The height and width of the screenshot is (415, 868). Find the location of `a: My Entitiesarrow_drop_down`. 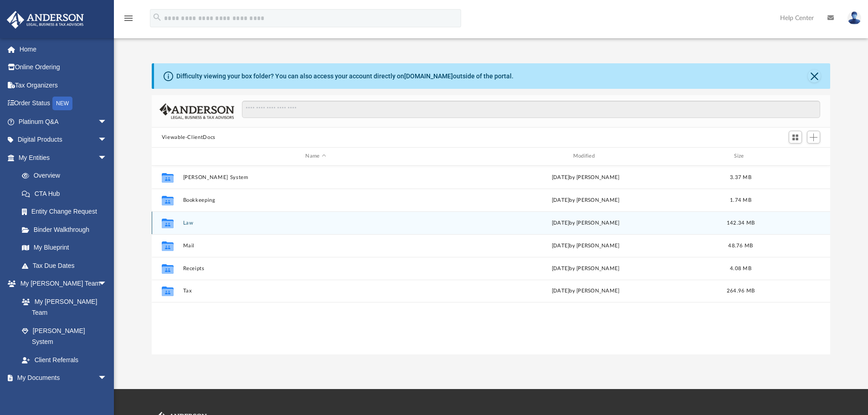

a: My Entitiesarrow_drop_down is located at coordinates (63, 157).